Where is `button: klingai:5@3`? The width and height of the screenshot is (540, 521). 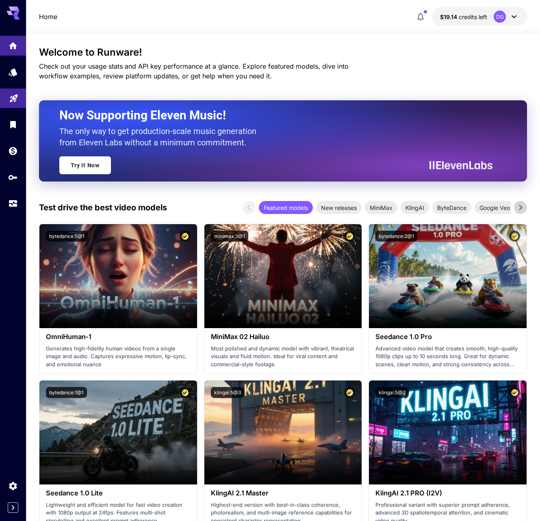
button: klingai:5@3 is located at coordinates (227, 392).